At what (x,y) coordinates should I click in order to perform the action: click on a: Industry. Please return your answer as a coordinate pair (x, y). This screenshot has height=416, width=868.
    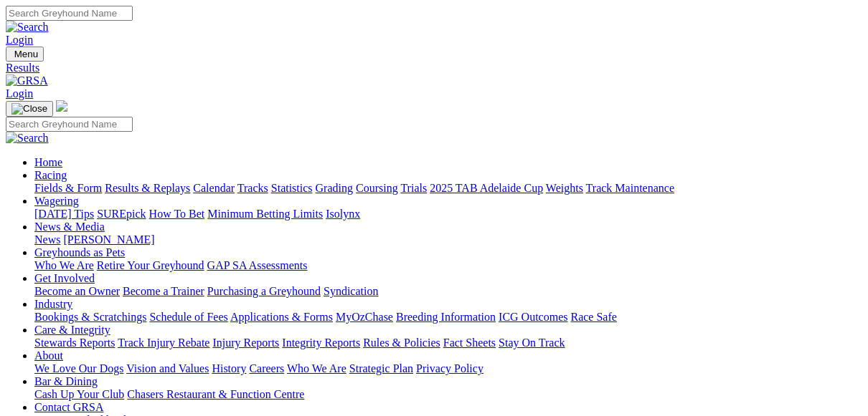
    Looking at the image, I should click on (53, 304).